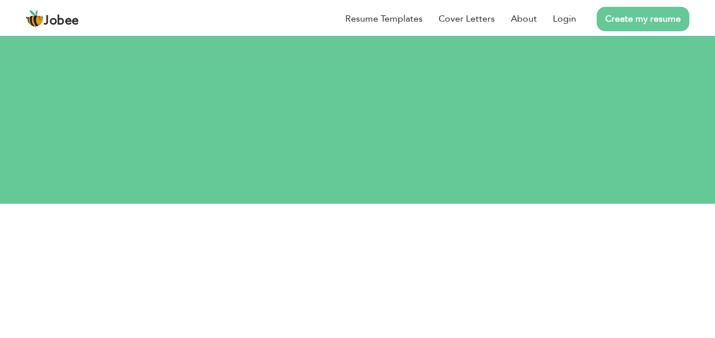 The image size is (715, 338). What do you see at coordinates (565, 19) in the screenshot?
I see `a: Login` at bounding box center [565, 19].